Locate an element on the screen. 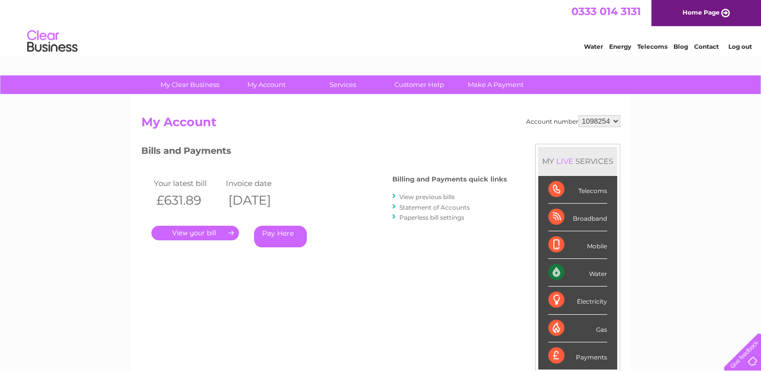 Image resolution: width=761 pixels, height=371 pixels. div: Broadband is located at coordinates (578, 217).